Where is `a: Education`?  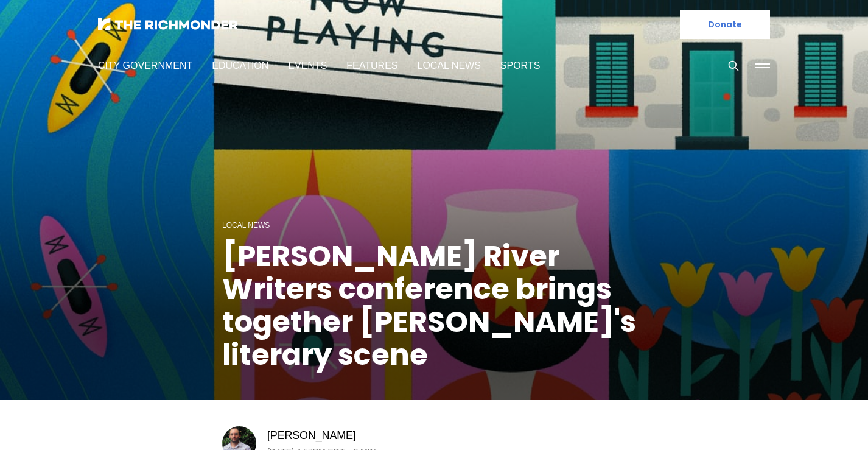
a: Education is located at coordinates (236, 65).